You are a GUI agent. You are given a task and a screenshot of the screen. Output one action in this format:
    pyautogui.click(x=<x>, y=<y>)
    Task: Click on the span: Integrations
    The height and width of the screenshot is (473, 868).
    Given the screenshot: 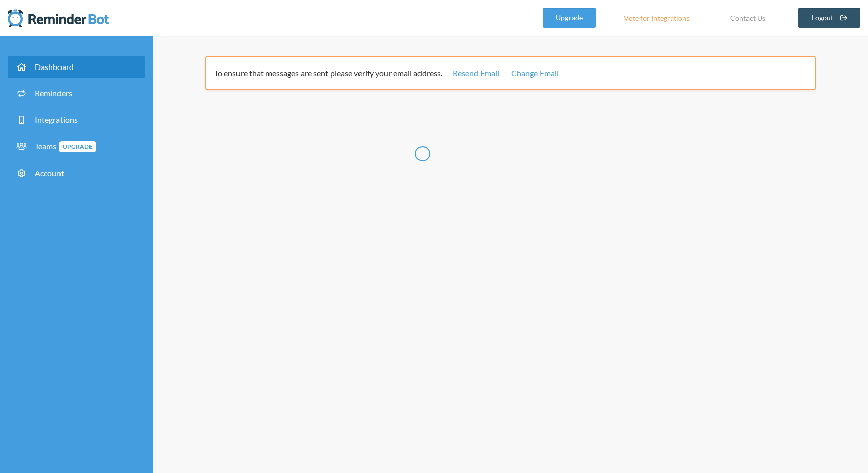 What is the action you would take?
    pyautogui.click(x=56, y=120)
    